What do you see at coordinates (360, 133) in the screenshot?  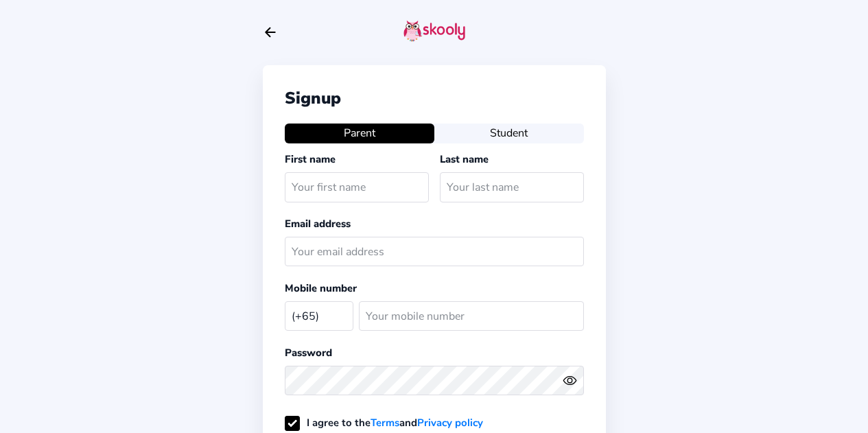 I see `button: Parent` at bounding box center [360, 133].